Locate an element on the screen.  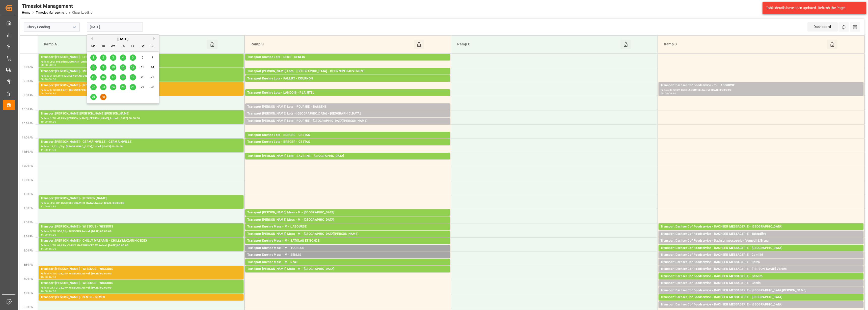
div: Transport Kuehne Mess - M - Réau is located at coordinates (348, 262).